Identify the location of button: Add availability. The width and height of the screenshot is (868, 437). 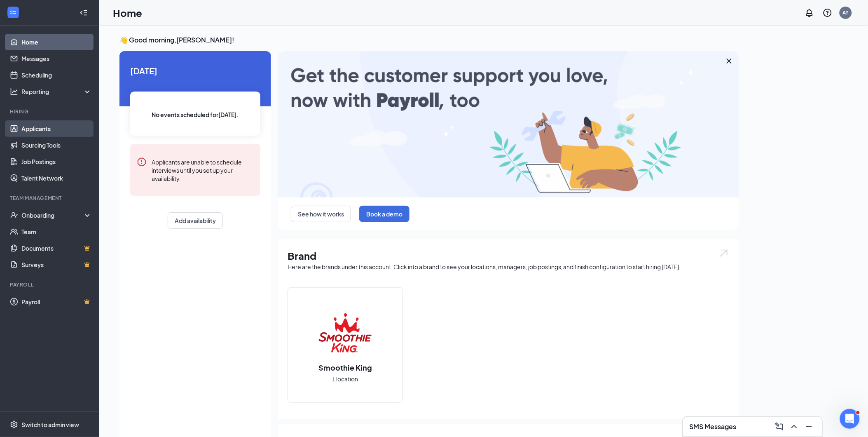
(195, 220).